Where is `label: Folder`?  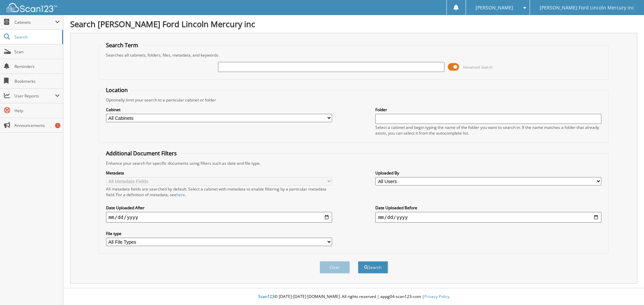
label: Folder is located at coordinates (489, 109).